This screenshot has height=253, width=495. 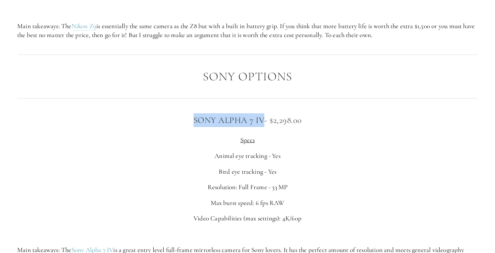 I want to click on a: Sony Alpha 7 IV, so click(x=229, y=121).